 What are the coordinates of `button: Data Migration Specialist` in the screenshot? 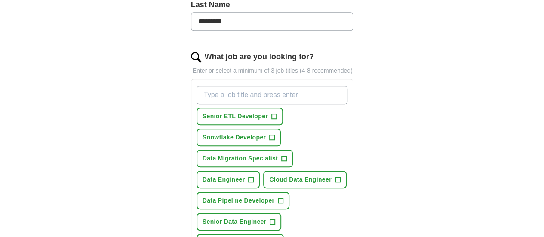 It's located at (245, 158).